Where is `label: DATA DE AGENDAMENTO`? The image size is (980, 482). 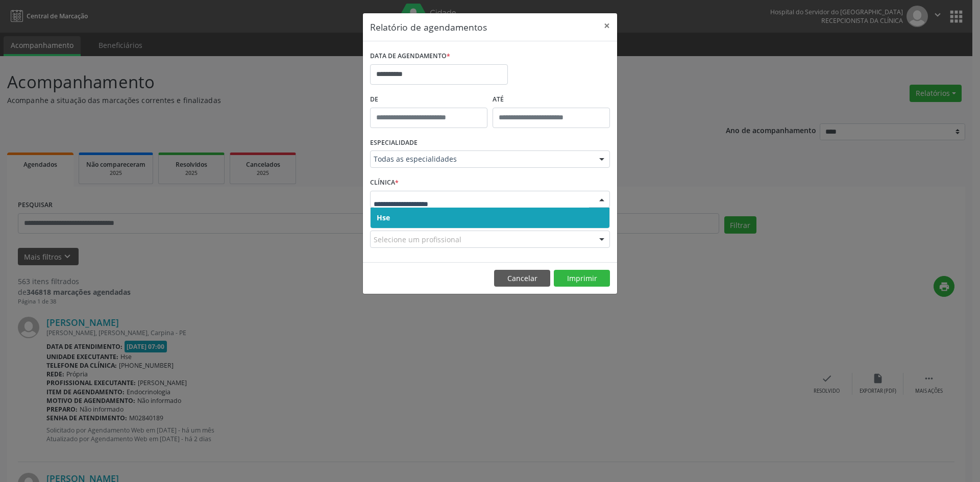
label: DATA DE AGENDAMENTO is located at coordinates (409, 56).